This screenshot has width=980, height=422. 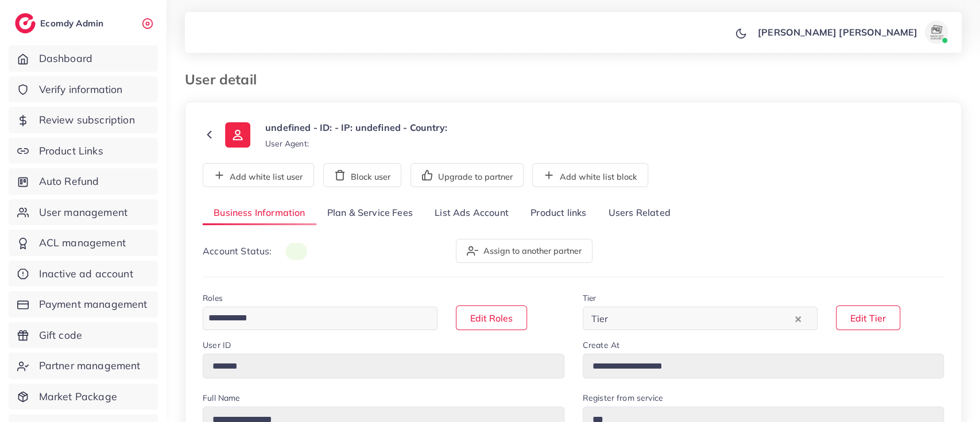 What do you see at coordinates (225, 79) in the screenshot?
I see `h3: User detail` at bounding box center [225, 79].